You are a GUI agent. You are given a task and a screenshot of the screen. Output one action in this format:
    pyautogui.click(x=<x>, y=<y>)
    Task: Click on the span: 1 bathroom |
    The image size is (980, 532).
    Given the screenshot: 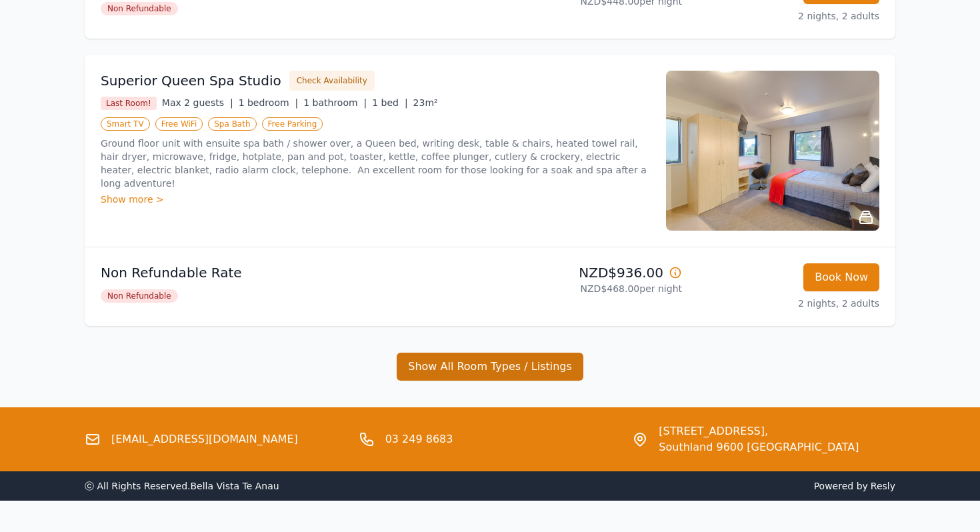 What is the action you would take?
    pyautogui.click(x=335, y=102)
    